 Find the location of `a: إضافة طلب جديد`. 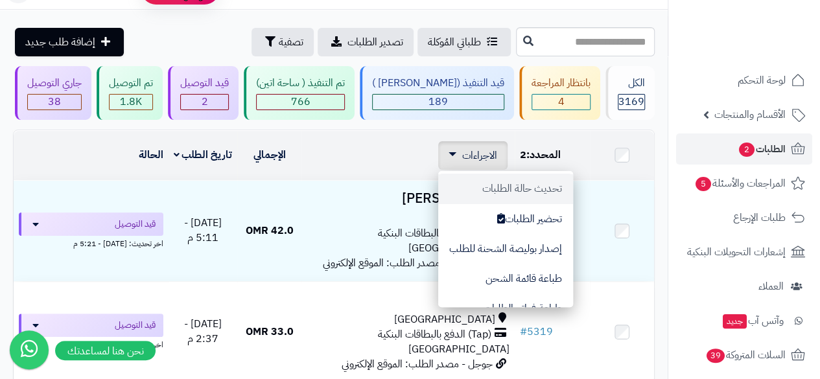

a: إضافة طلب جديد is located at coordinates (69, 42).